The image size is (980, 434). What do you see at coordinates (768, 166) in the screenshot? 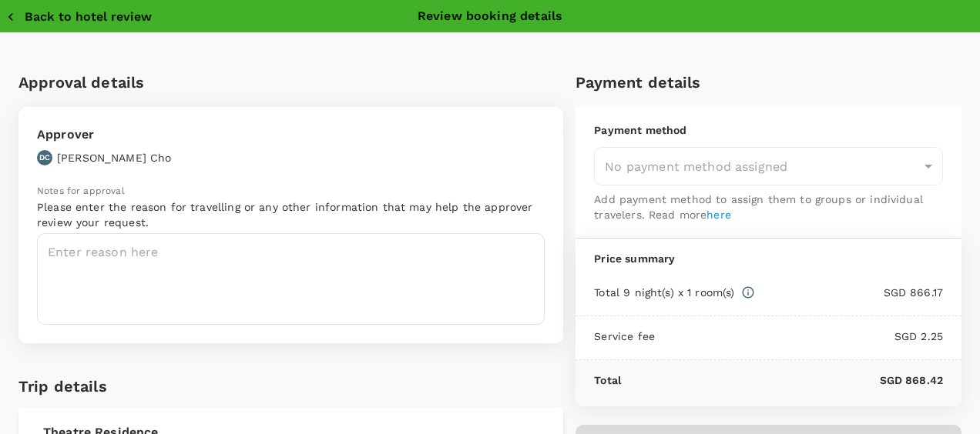
I see `div: No payment method assigned` at bounding box center [768, 166].